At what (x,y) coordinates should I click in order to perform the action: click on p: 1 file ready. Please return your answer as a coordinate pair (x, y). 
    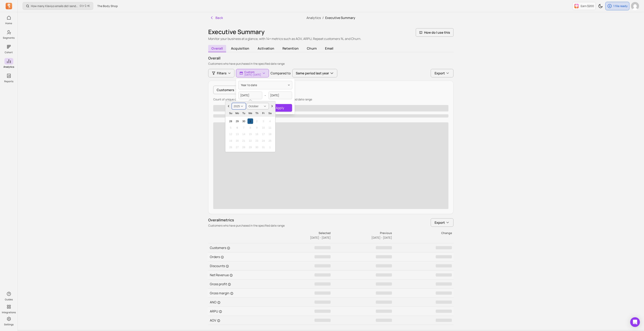
    Looking at the image, I should click on (621, 6).